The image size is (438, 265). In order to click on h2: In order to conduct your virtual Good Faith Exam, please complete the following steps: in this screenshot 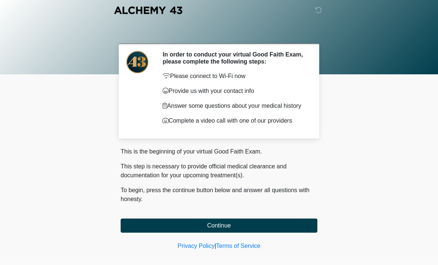, I will do `click(234, 58)`.